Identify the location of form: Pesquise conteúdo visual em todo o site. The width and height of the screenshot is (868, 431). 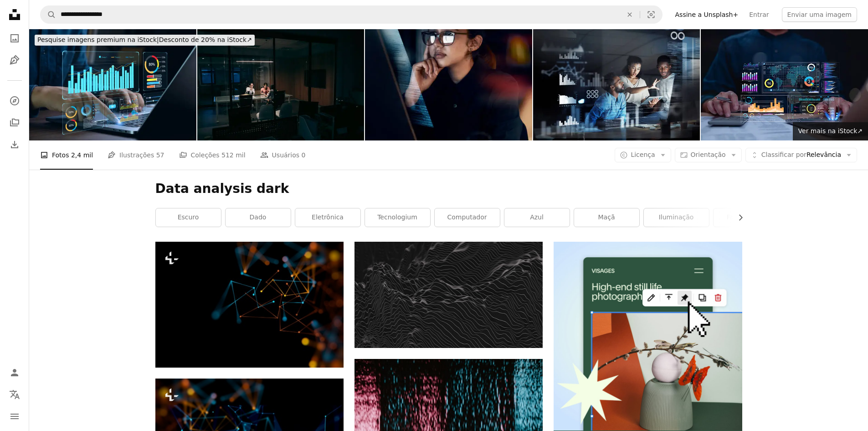
(351, 15).